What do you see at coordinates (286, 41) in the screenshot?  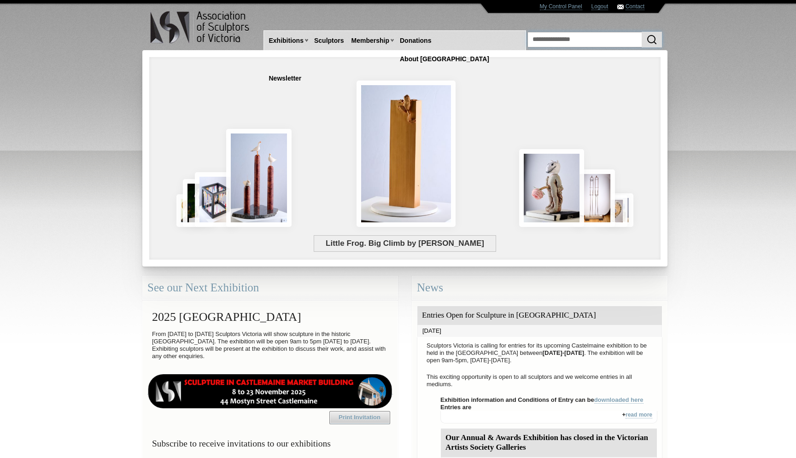 I see `a: Exhibitions` at bounding box center [286, 41].